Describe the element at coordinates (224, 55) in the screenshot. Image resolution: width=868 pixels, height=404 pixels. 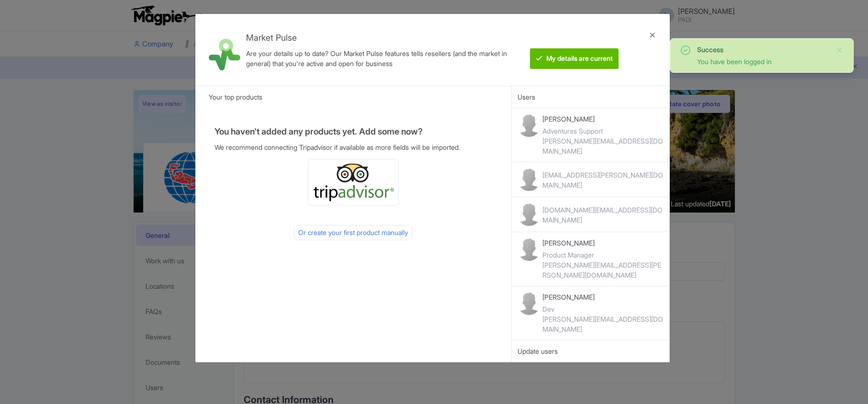
I see `img: market_pulse-1-0a5220b3d29e4a0de46fb7534bebe030.svg` at that location.